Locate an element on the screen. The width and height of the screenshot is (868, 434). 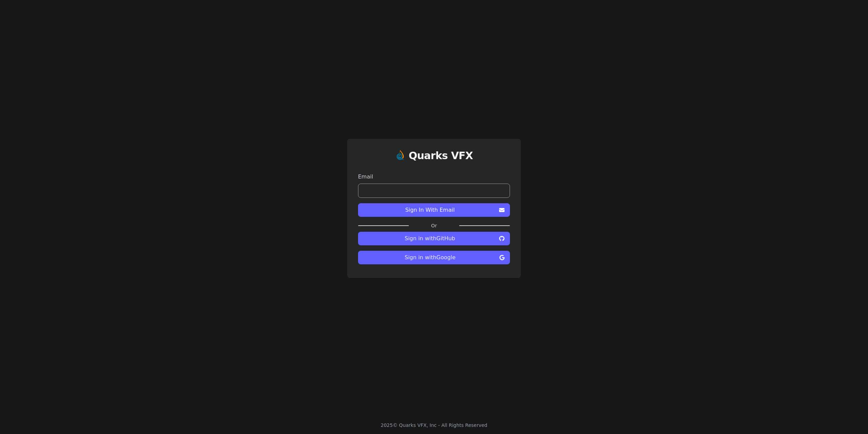
button: Sign in withGoogle is located at coordinates (434, 258).